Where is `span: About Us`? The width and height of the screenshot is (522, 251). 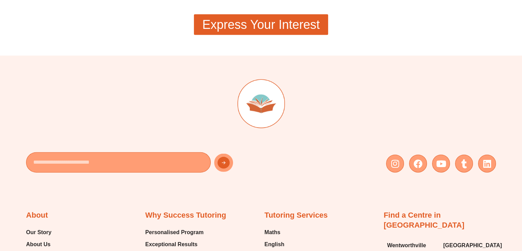
span: About Us is located at coordinates (38, 244).